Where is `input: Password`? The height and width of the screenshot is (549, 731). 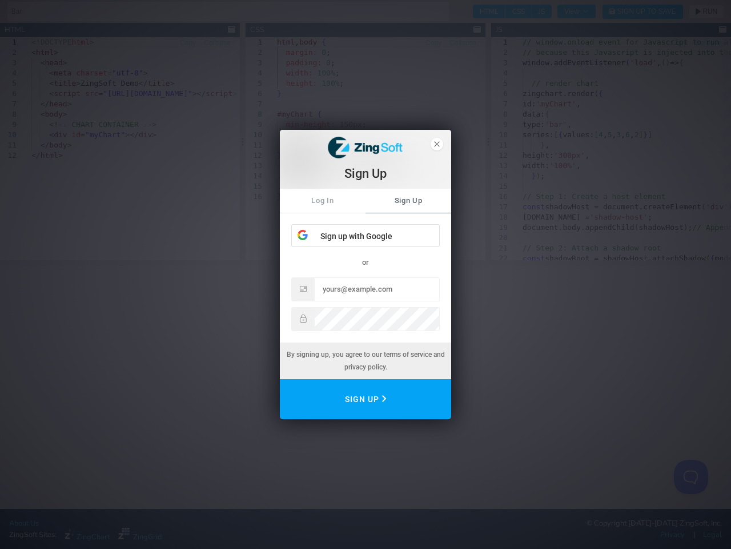 input: Password is located at coordinates (377, 319).